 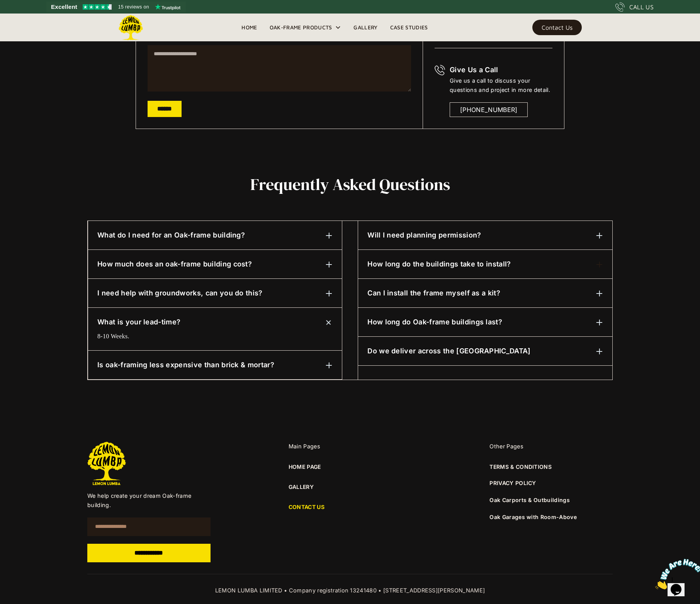 I want to click on h6: What is your lead-time?, so click(x=139, y=322).